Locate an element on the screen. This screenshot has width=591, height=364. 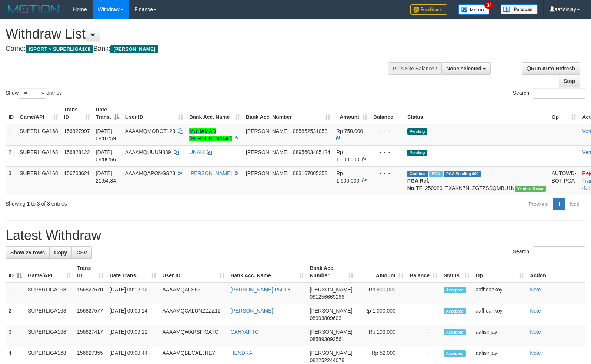
span: Rp 1.000.000 is located at coordinates (348, 156).